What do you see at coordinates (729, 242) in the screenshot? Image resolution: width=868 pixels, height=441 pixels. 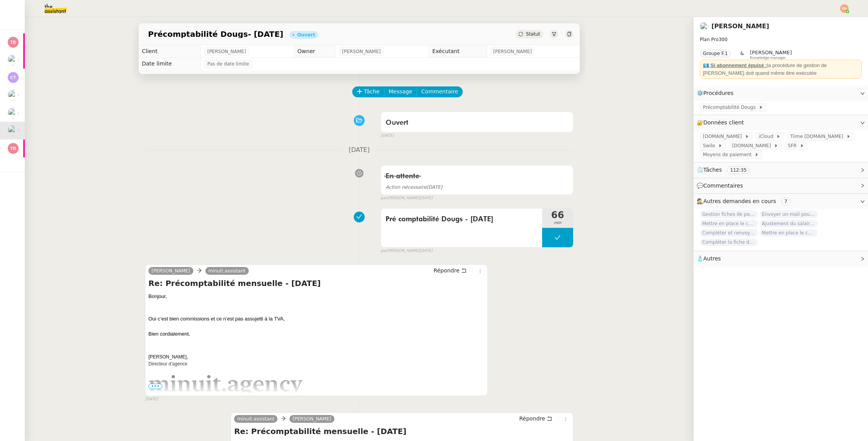 I see `span: Compléter la fiche de poste pour Léna` at bounding box center [729, 242].